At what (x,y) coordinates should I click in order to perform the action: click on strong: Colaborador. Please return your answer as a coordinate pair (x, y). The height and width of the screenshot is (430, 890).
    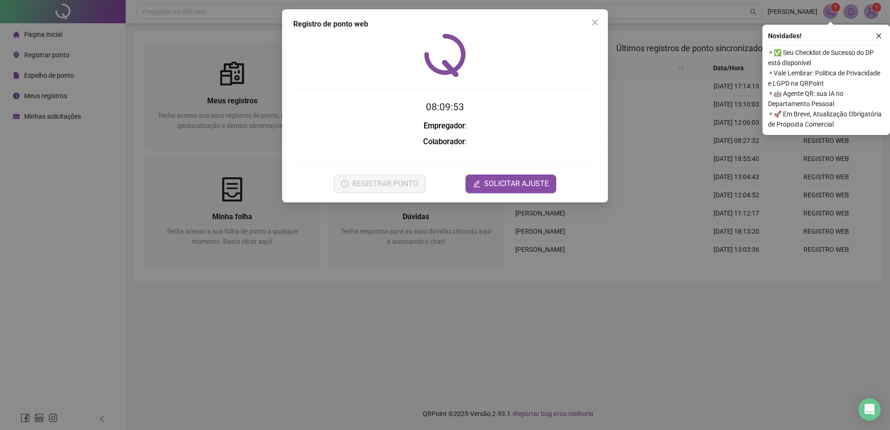
    Looking at the image, I should click on (444, 142).